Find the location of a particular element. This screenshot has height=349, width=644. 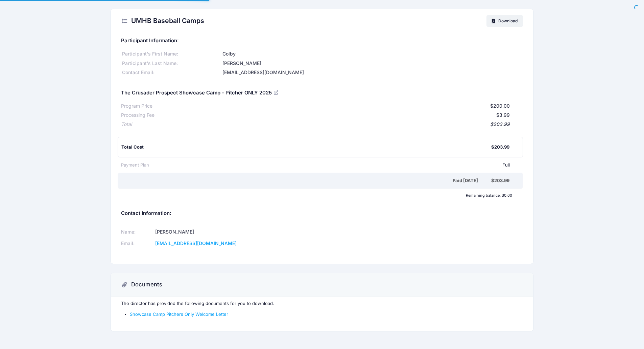

div: Processing Fee is located at coordinates (137, 115).